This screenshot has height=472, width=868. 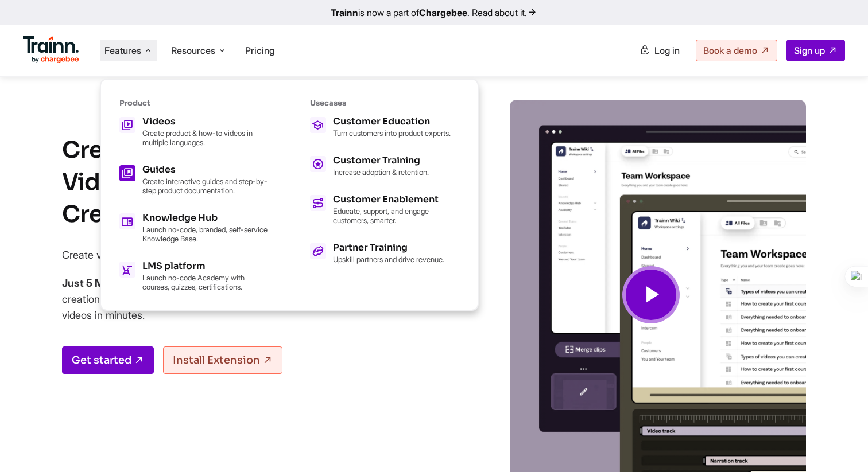 What do you see at coordinates (384, 127) in the screenshot?
I see `a: Customer Education Turn customers into product experts.` at bounding box center [384, 127].